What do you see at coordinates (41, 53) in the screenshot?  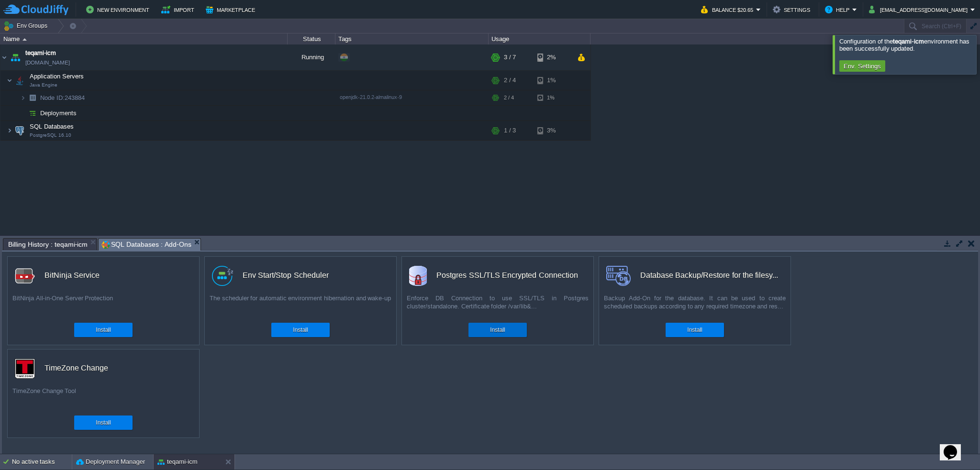 I see `span: teqami-icm` at bounding box center [41, 53].